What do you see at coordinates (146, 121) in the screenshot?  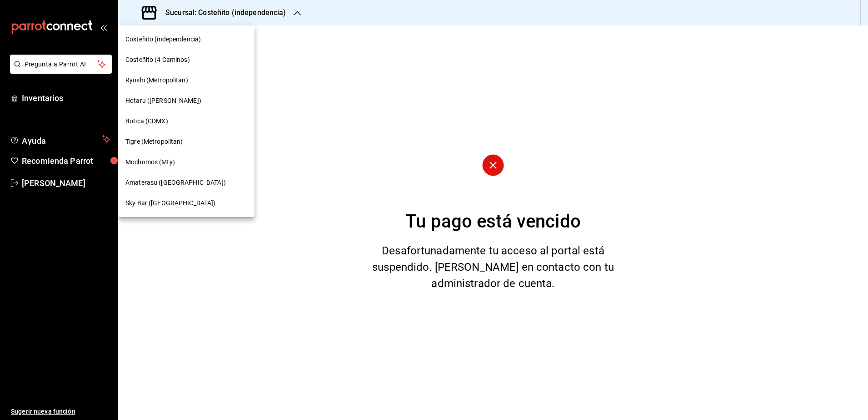 I see `span: Botica (CDMX)` at bounding box center [146, 121].